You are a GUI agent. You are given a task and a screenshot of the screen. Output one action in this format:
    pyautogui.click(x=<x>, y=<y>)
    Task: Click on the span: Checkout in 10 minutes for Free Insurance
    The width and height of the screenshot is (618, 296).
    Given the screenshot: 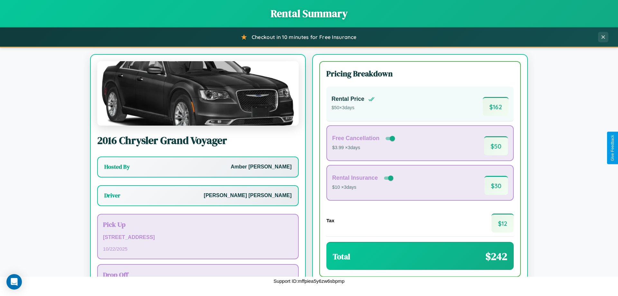 What is the action you would take?
    pyautogui.click(x=304, y=37)
    